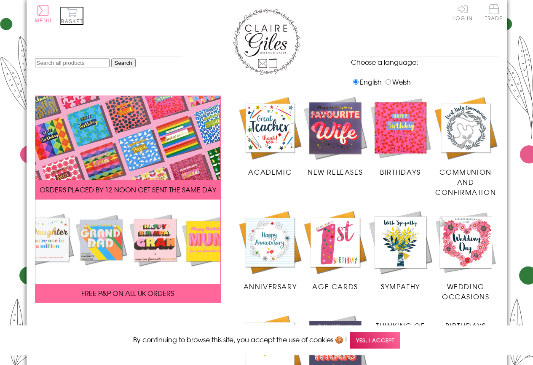  I want to click on a: Anniversary, so click(270, 251).